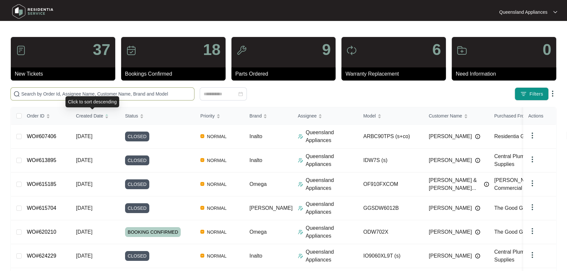 The height and width of the screenshot is (271, 567). I want to click on p: 0, so click(547, 50).